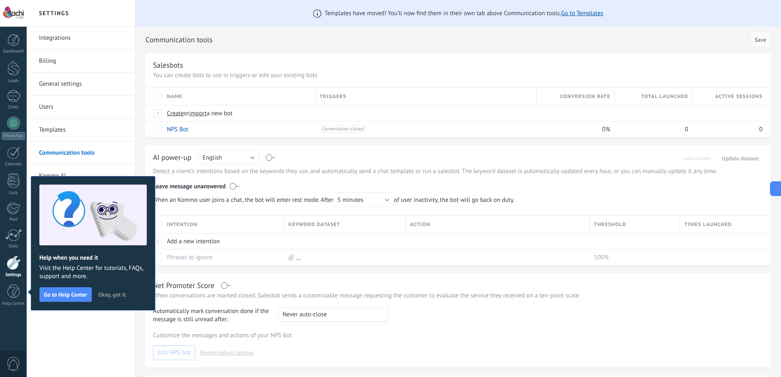 This screenshot has height=377, width=781. What do you see at coordinates (601, 257) in the screenshot?
I see `span: 100%` at bounding box center [601, 257].